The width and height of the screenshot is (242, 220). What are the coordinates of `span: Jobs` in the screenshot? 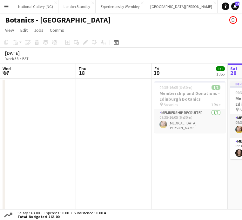 It's located at (39, 30).